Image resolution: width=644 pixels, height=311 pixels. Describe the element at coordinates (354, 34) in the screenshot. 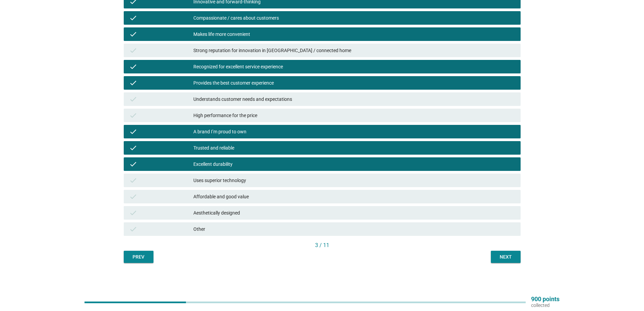

I see `div: Makes life more convenient` at that location.